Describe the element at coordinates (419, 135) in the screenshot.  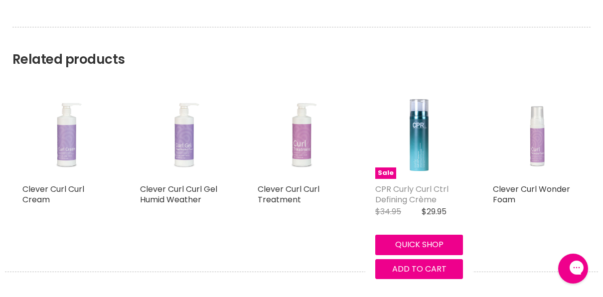
I see `img: CPR Curly Curl Ctrl Defining Crème` at that location.